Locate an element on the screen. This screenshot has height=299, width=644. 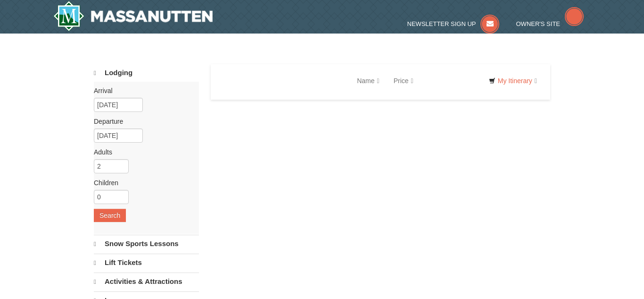
a: My Itinerary is located at coordinates (513, 81).